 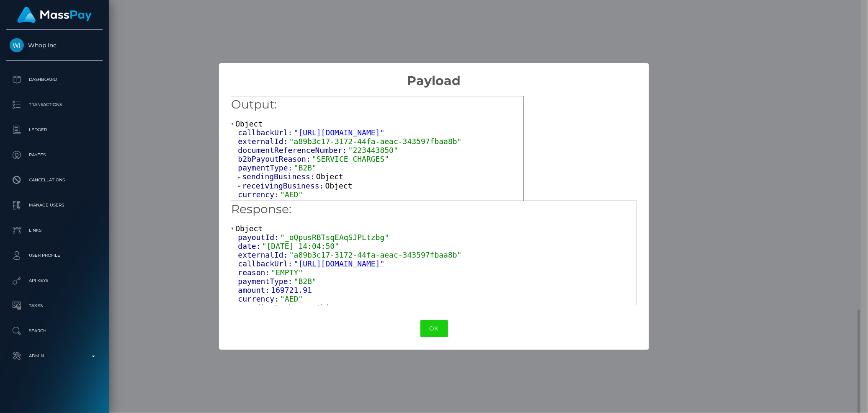 What do you see at coordinates (275, 159) in the screenshot?
I see `span: b2bPayoutReason:` at bounding box center [275, 159].